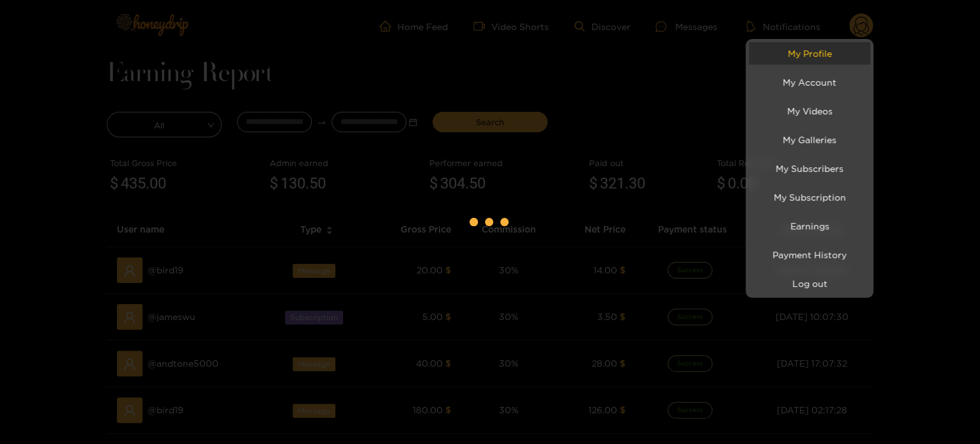  What do you see at coordinates (809, 226) in the screenshot?
I see `a: Earnings` at bounding box center [809, 226].